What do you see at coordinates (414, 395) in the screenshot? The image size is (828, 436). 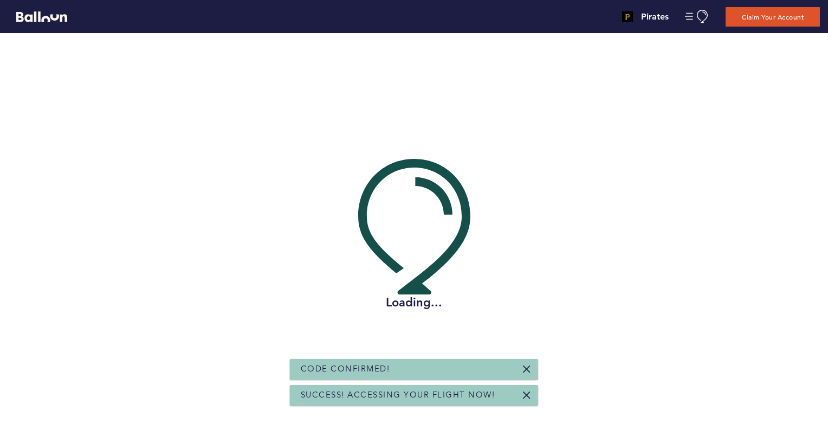 I see `div: Success! Accessing your flight now!` at bounding box center [414, 395].